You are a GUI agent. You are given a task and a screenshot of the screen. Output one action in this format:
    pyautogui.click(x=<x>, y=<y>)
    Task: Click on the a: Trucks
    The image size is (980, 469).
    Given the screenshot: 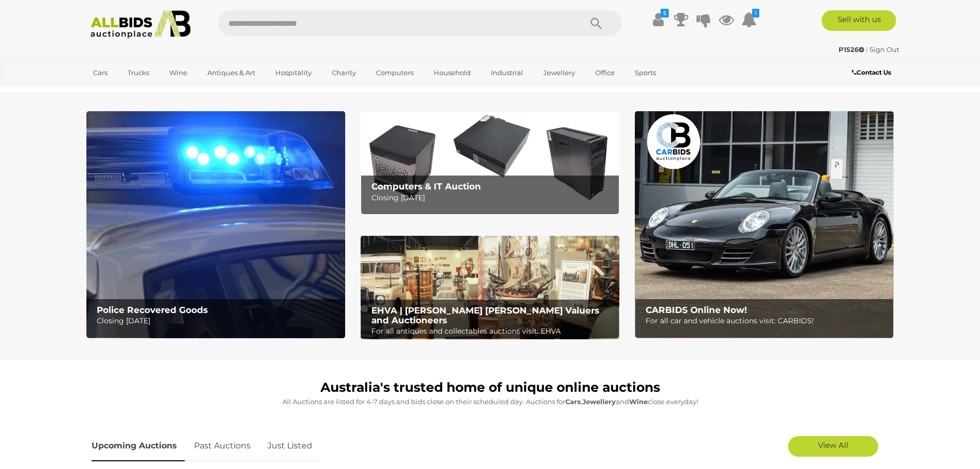 What is the action you would take?
    pyautogui.click(x=138, y=73)
    